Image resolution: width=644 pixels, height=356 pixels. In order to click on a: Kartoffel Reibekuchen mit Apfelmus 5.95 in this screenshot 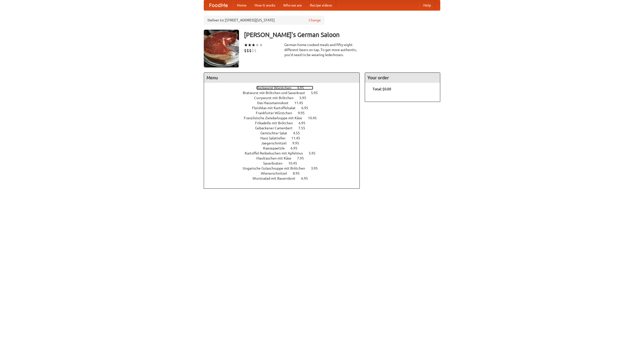, I will do `click(284, 153)`.